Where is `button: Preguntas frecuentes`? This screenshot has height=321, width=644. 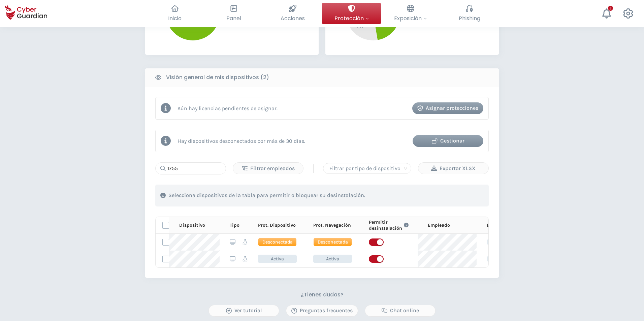
button: Preguntas frecuentes is located at coordinates (322, 311).